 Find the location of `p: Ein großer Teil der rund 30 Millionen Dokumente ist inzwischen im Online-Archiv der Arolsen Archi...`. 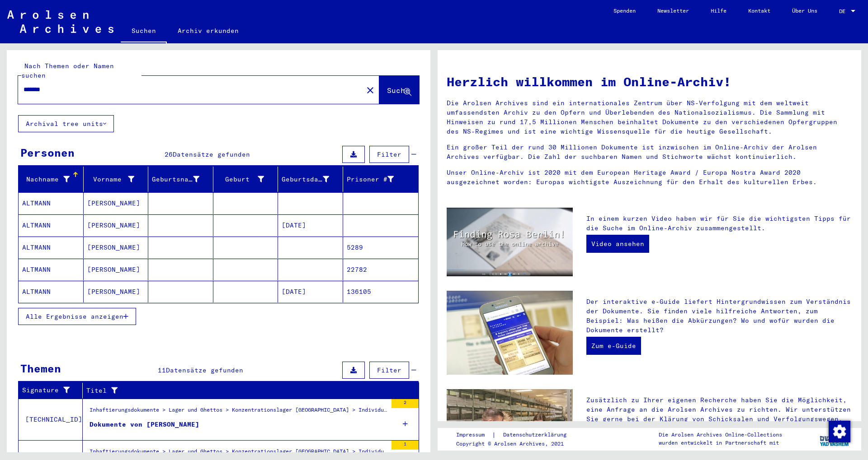

p: Ein großer Teil der rund 30 Millionen Dokumente ist inzwischen im Online-Archiv der Arolsen Archi... is located at coordinates (650, 153).